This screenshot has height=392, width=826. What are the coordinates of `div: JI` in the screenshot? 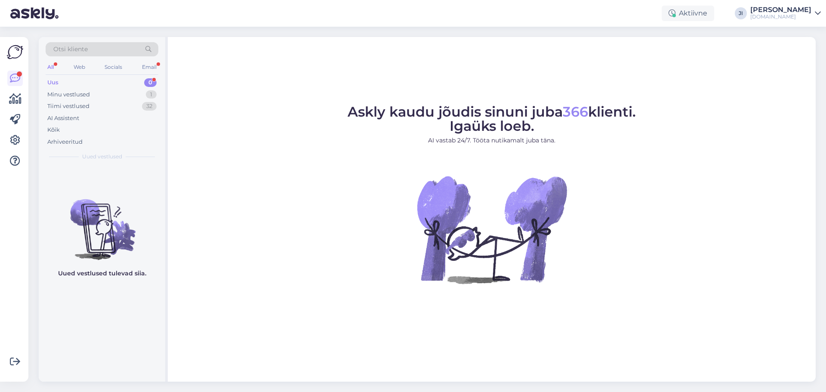 It's located at (741, 13).